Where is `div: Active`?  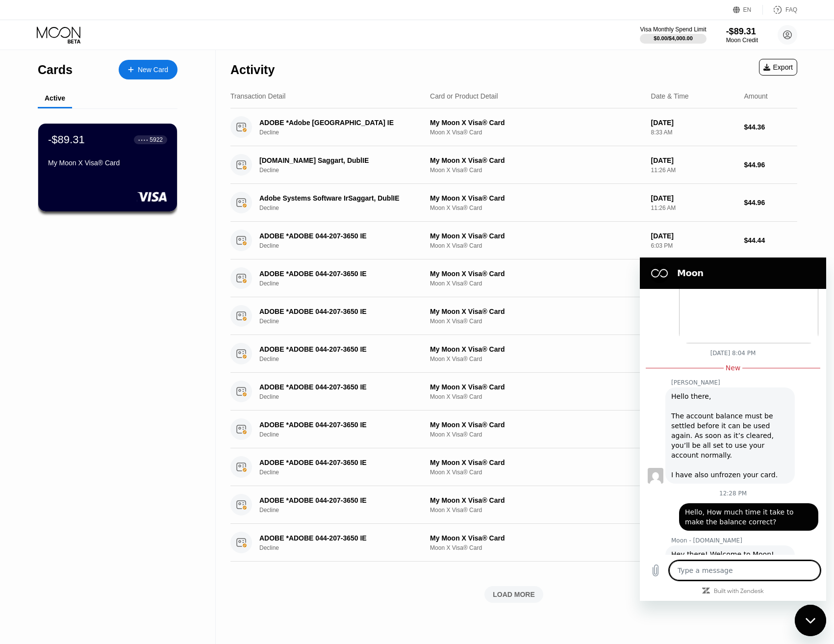
div: Active is located at coordinates (55, 98).